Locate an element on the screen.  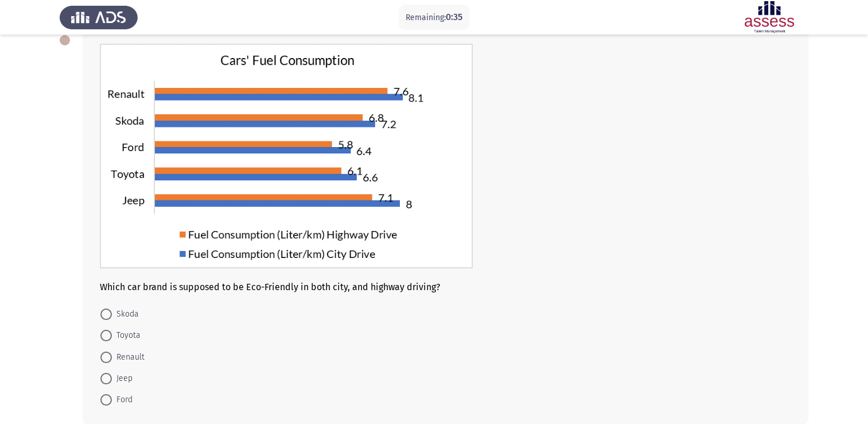
span: Ford is located at coordinates (122, 400).